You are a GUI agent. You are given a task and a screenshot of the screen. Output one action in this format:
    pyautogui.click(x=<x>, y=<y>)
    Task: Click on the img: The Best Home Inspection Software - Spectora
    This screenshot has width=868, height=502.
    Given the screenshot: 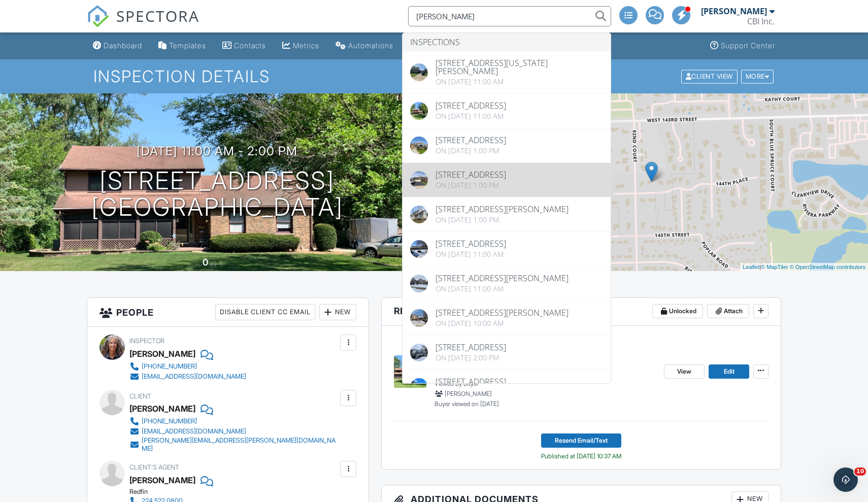 What is the action you would take?
    pyautogui.click(x=98, y=16)
    